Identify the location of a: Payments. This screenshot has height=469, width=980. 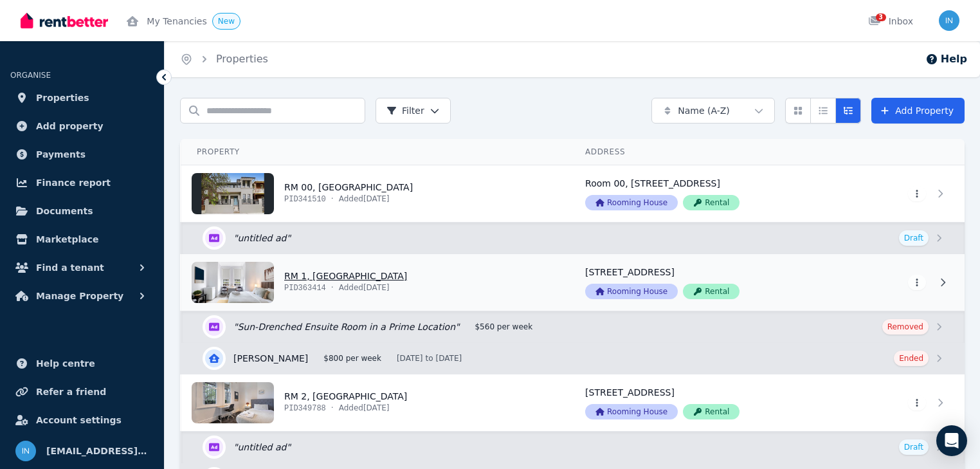
(82, 155).